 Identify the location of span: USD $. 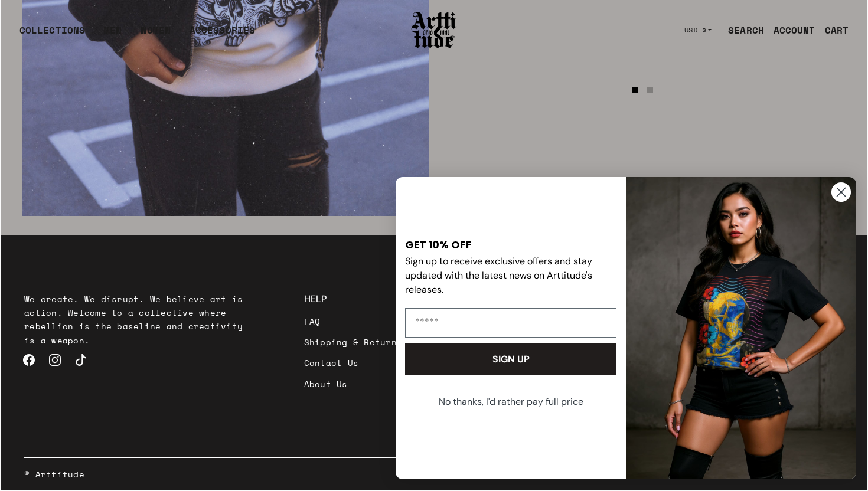
(696, 30).